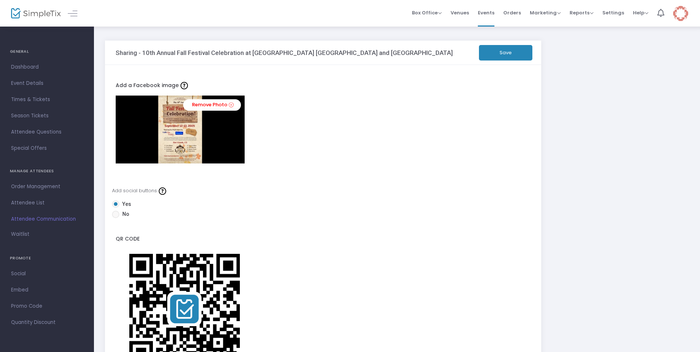  Describe the element at coordinates (641, 13) in the screenshot. I see `span: Help` at that location.